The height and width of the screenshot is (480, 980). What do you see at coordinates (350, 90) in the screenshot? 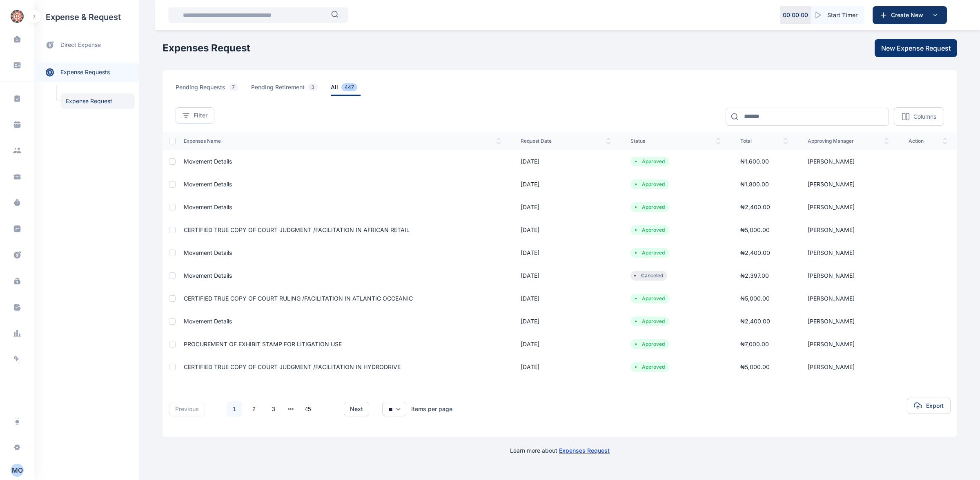
I see `a: all447` at bounding box center [350, 90].